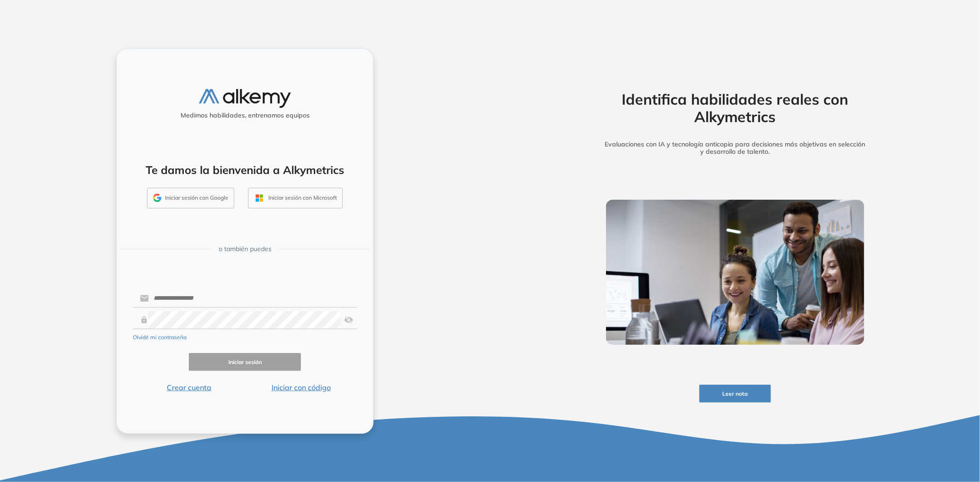  Describe the element at coordinates (245, 249) in the screenshot. I see `span: o también puedes` at that location.